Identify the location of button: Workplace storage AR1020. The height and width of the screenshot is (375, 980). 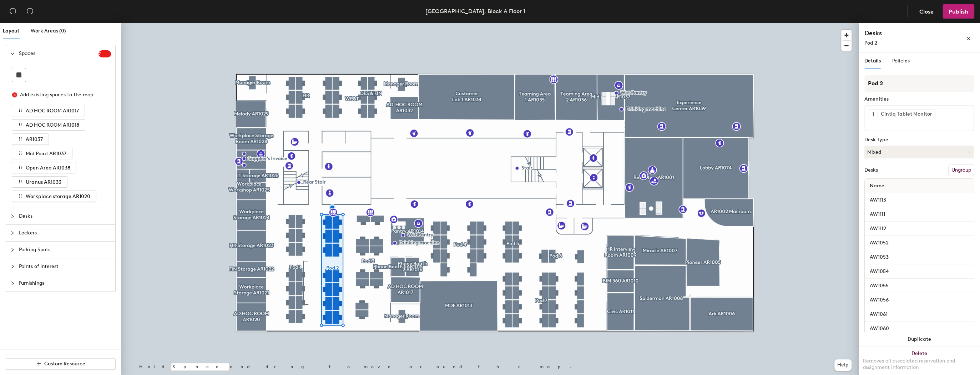
(54, 196).